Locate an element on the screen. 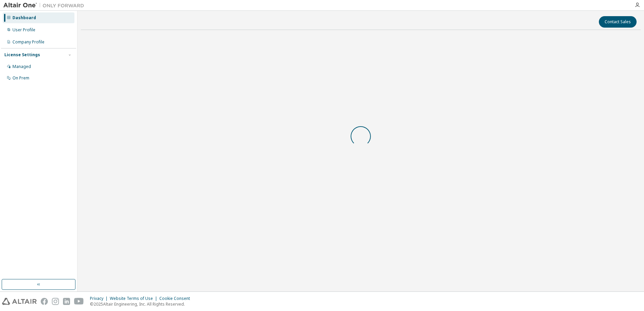  div: Cookie Consent is located at coordinates (176, 299).